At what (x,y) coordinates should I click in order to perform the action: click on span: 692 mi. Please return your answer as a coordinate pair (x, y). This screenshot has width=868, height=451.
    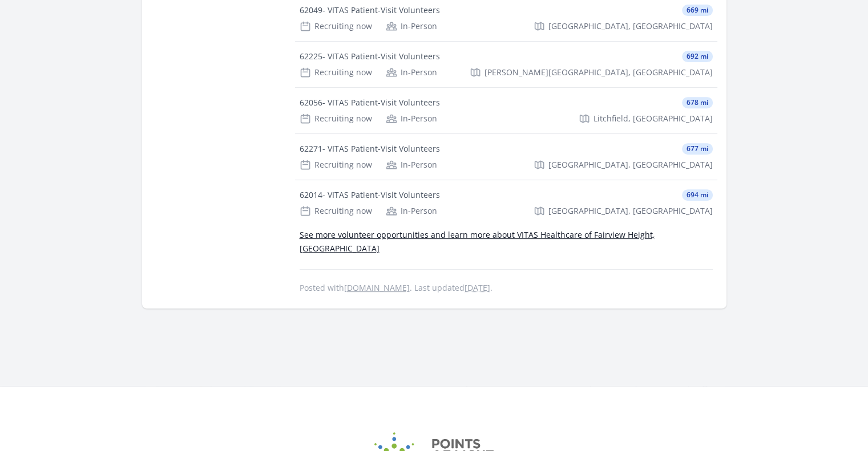
    Looking at the image, I should click on (698, 57).